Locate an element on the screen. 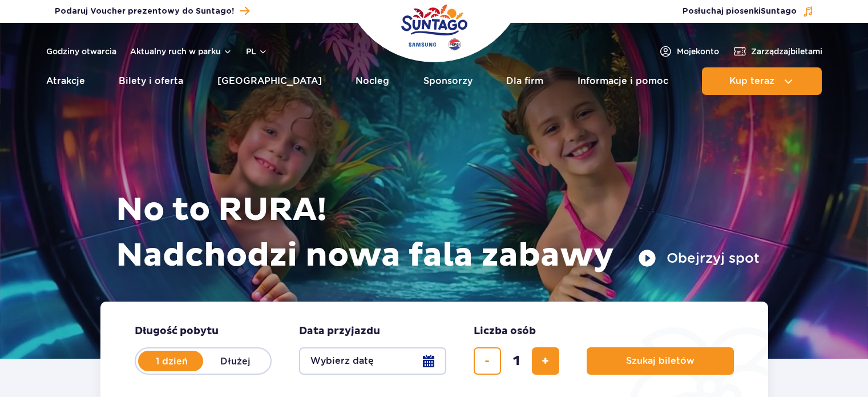 The image size is (868, 397). span: Posłuchaj piosenki is located at coordinates (740, 12).